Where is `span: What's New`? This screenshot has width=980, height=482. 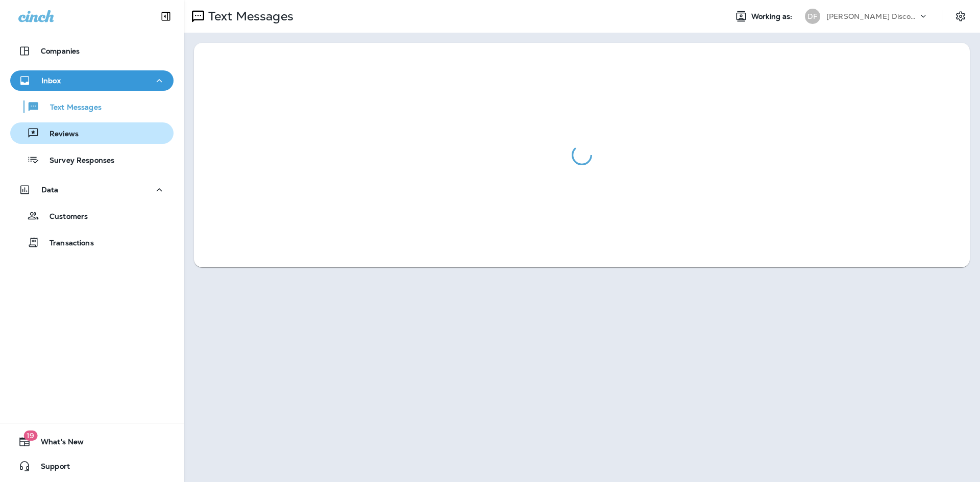 span: What's New is located at coordinates (57, 444).